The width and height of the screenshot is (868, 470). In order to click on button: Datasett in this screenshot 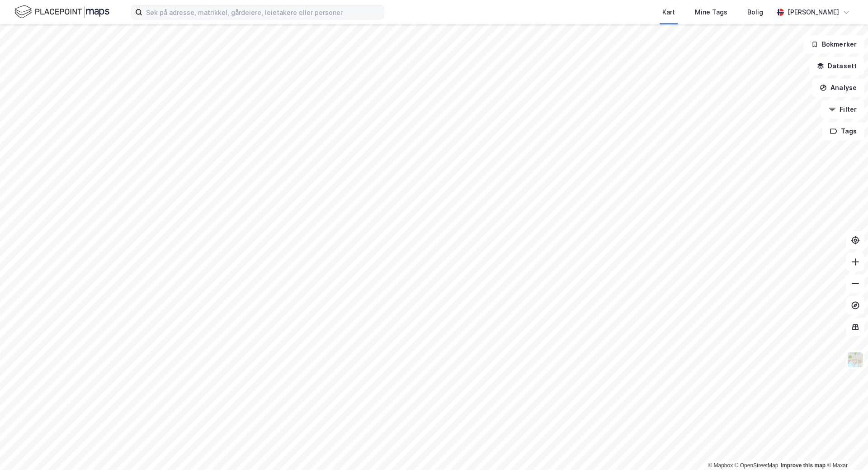, I will do `click(836, 66)`.